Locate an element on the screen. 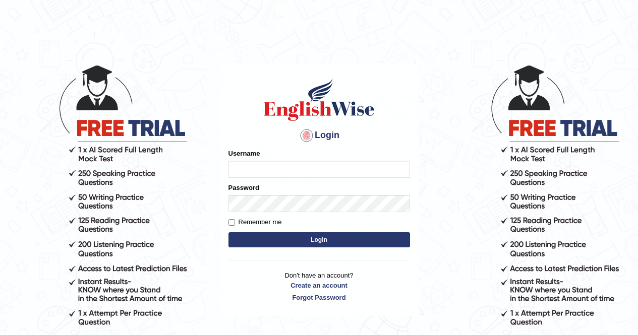  p: Don't have an account? is located at coordinates (319, 286).